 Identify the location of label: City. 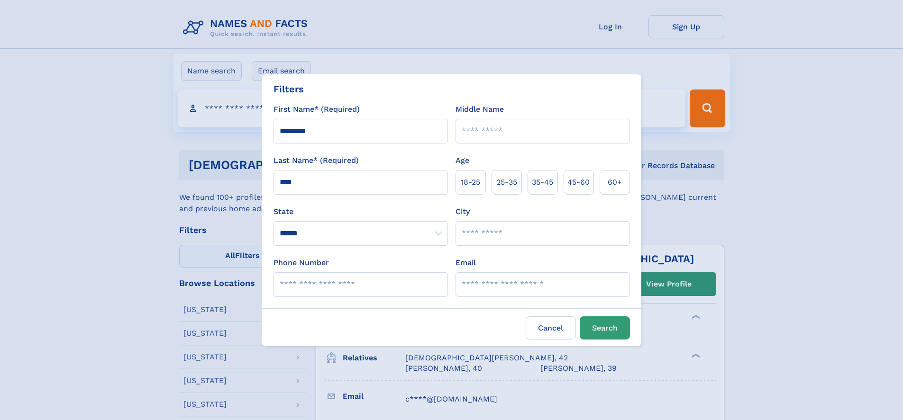
(463, 212).